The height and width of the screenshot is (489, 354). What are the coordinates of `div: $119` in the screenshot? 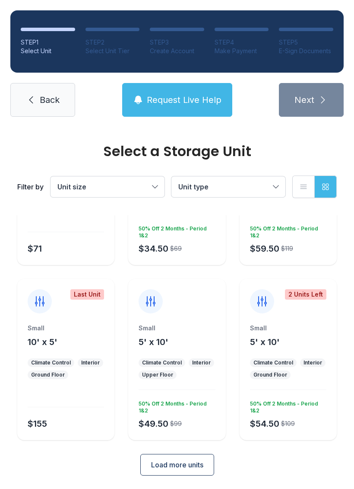 It's located at (287, 248).